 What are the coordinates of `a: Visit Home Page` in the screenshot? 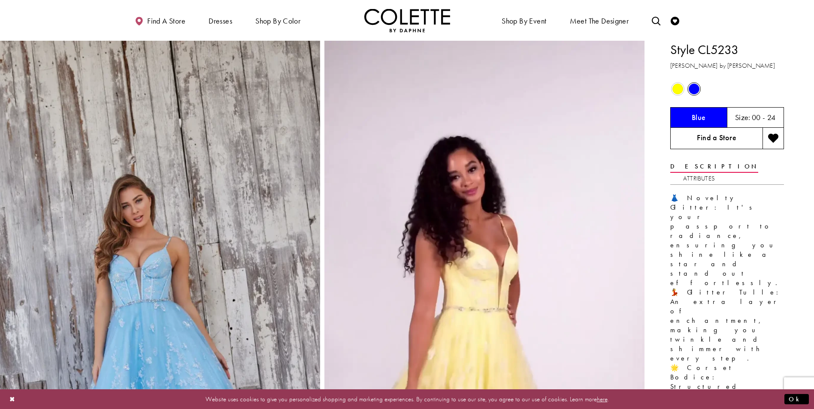 It's located at (407, 20).